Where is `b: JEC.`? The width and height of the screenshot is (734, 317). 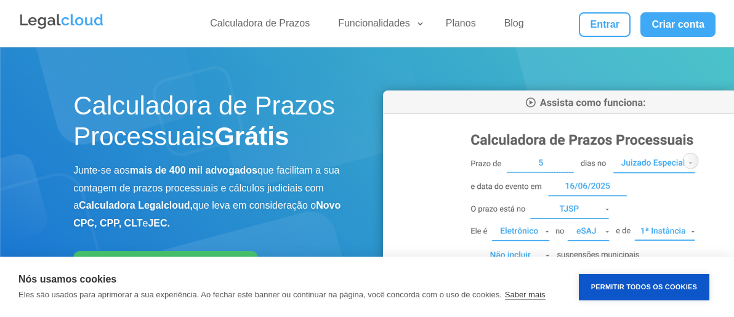 b: JEC. is located at coordinates (159, 223).